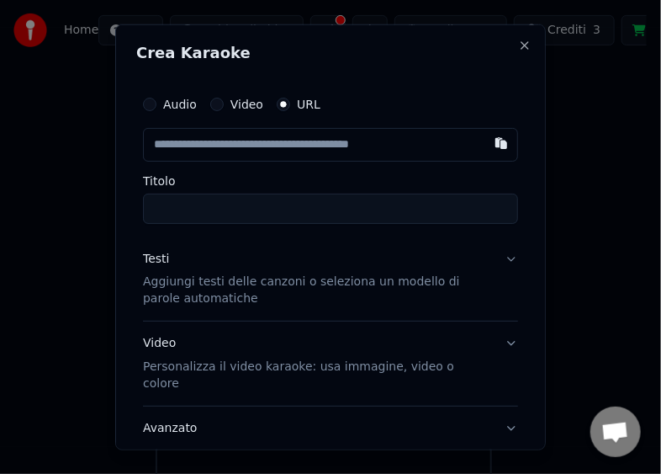 The image size is (661, 474). Describe the element at coordinates (331, 363) in the screenshot. I see `button: VideoPersonalizza il video karaoke: usa immagine, video o colore` at that location.